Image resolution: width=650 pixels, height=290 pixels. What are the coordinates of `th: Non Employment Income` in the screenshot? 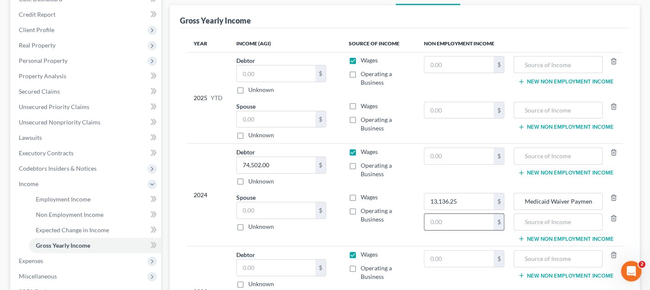 It's located at (520, 44).